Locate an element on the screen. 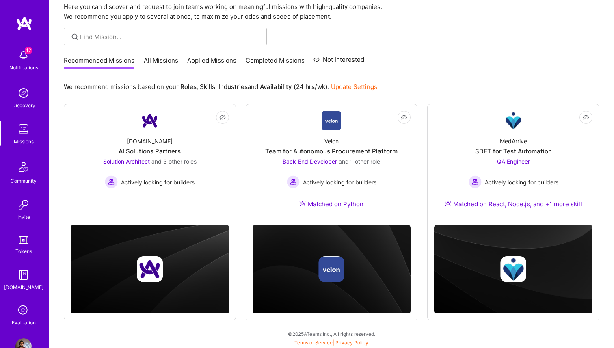 The image size is (614, 348). img: discovery is located at coordinates (24, 93).